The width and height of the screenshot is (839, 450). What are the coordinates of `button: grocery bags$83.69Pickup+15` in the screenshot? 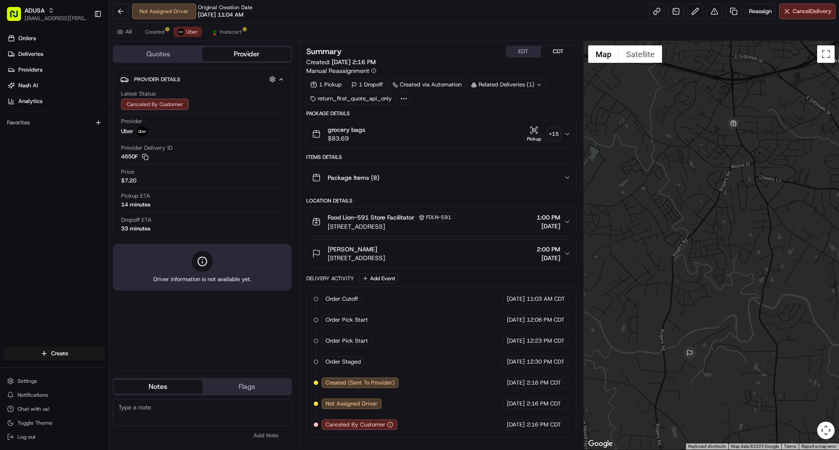 It's located at (441, 134).